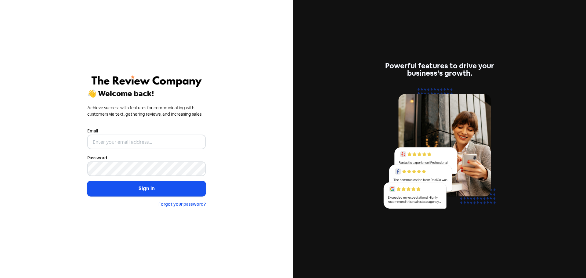 The height and width of the screenshot is (278, 586). I want to click on label: Email, so click(92, 131).